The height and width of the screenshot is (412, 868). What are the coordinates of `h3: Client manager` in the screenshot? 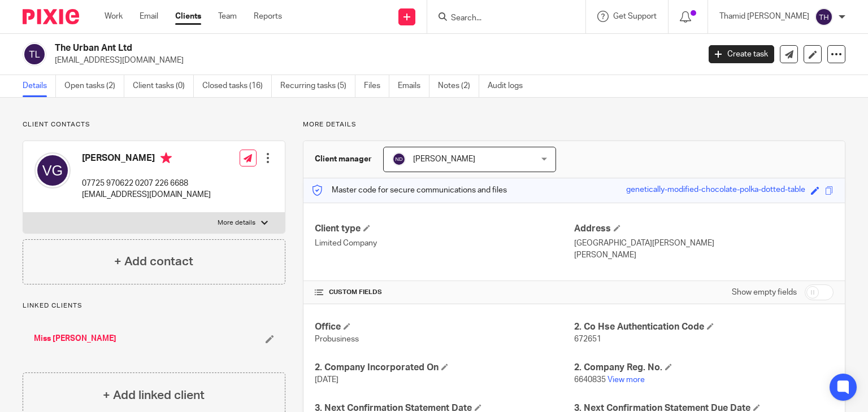 It's located at (343, 159).